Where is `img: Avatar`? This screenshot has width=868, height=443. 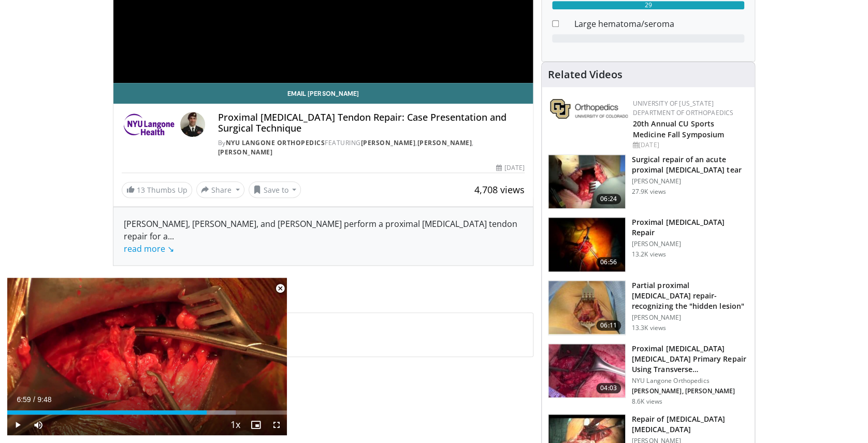
img: Avatar is located at coordinates (193, 124).